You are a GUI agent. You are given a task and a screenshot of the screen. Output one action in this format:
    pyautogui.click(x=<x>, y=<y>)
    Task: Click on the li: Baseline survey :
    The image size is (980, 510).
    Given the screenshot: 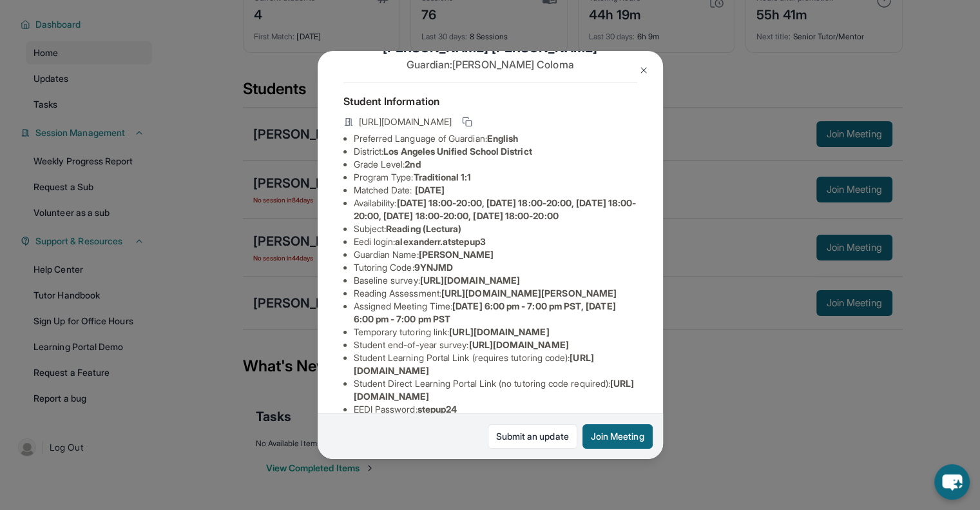 What is the action you would take?
    pyautogui.click(x=495, y=280)
    